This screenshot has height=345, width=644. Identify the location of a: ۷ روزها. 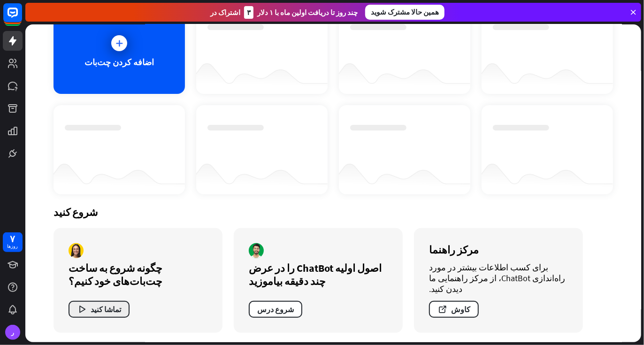
(13, 242).